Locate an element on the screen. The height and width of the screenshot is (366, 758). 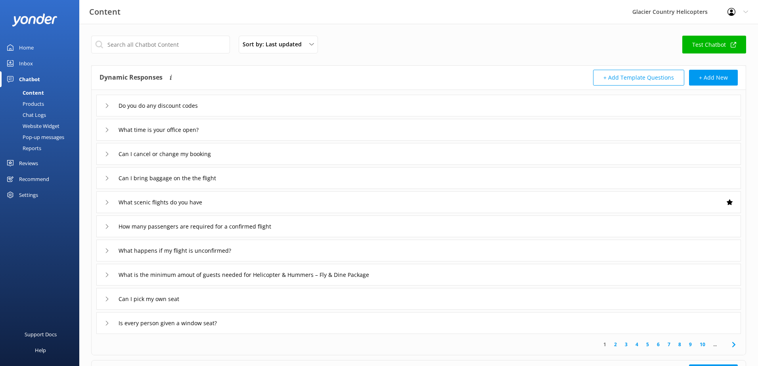
a: 3 is located at coordinates (626, 344).